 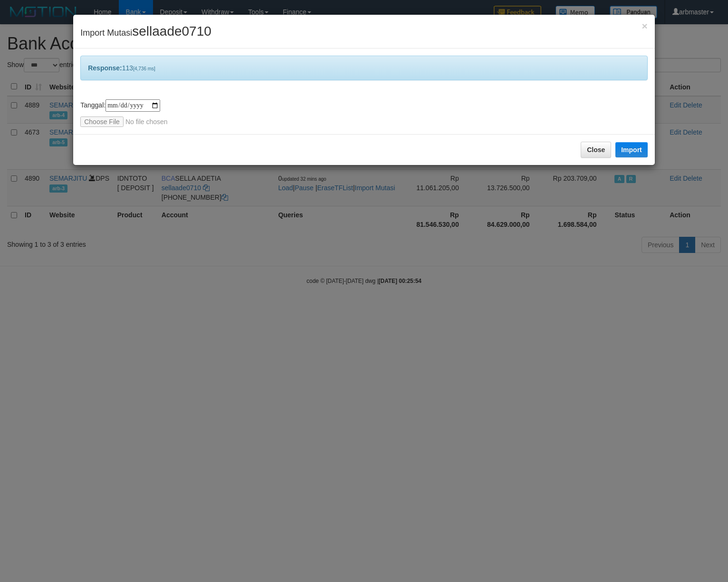 What do you see at coordinates (105, 68) in the screenshot?
I see `b: Response:` at bounding box center [105, 68].